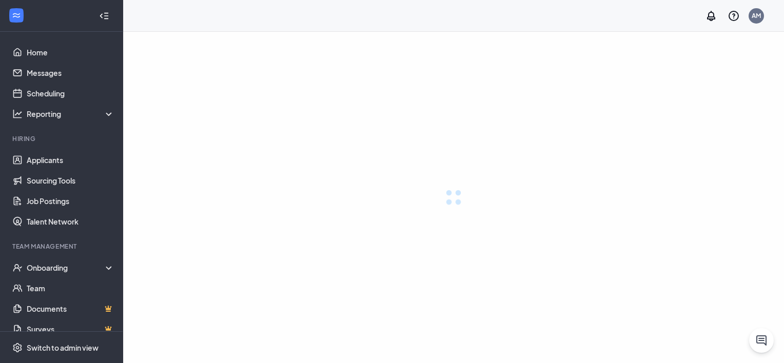 The height and width of the screenshot is (363, 784). What do you see at coordinates (62, 246) in the screenshot?
I see `div: Team Management` at bounding box center [62, 246].